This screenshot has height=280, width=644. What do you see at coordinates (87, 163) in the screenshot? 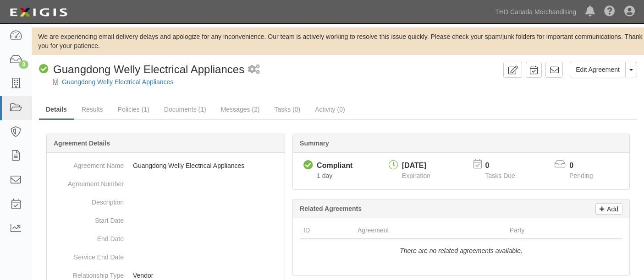
I see `dt: Agreement Name` at bounding box center [87, 163].